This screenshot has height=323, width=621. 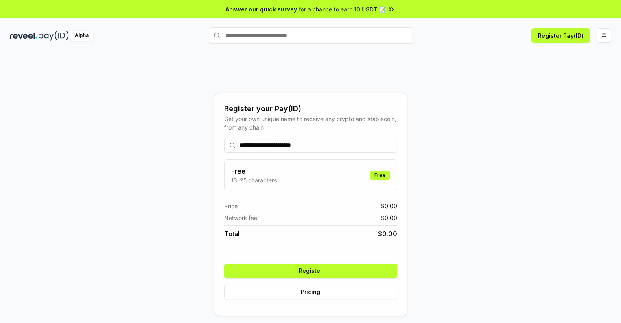 I want to click on img: reveel_dark, so click(x=23, y=35).